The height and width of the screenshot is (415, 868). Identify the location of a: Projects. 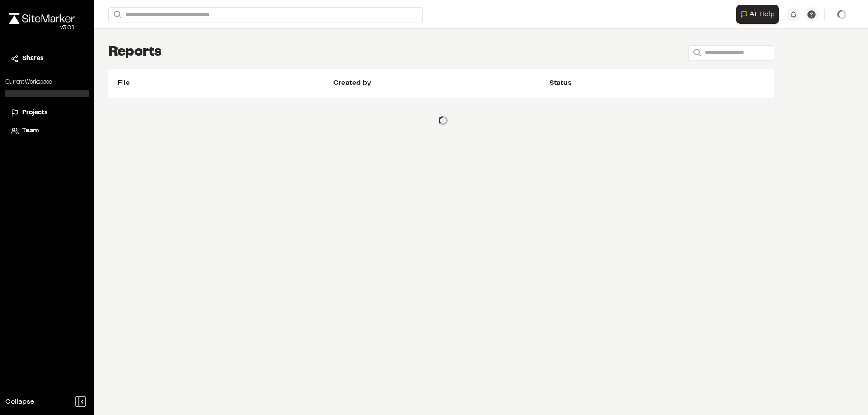
(47, 113).